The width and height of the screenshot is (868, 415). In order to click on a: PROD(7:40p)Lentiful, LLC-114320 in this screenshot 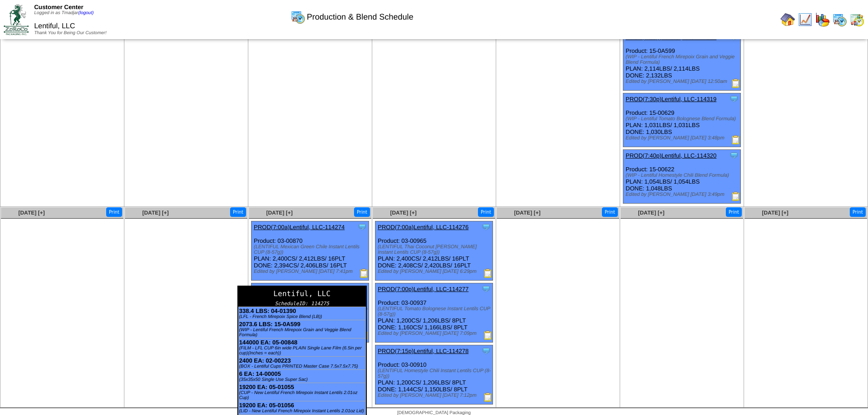, I will do `click(671, 156)`.